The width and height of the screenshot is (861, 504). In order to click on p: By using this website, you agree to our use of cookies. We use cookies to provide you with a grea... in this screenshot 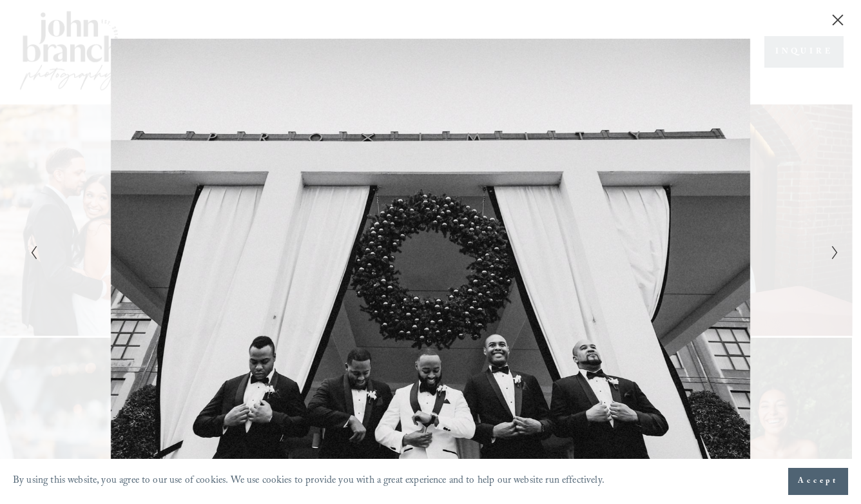, I will do `click(308, 481)`.